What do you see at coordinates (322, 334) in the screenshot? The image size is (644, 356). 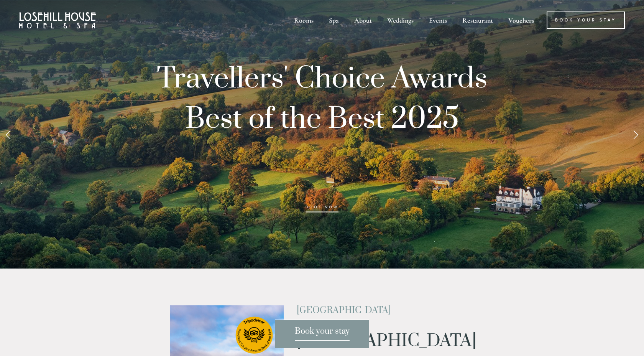 I see `a: Book your stay` at bounding box center [322, 334].